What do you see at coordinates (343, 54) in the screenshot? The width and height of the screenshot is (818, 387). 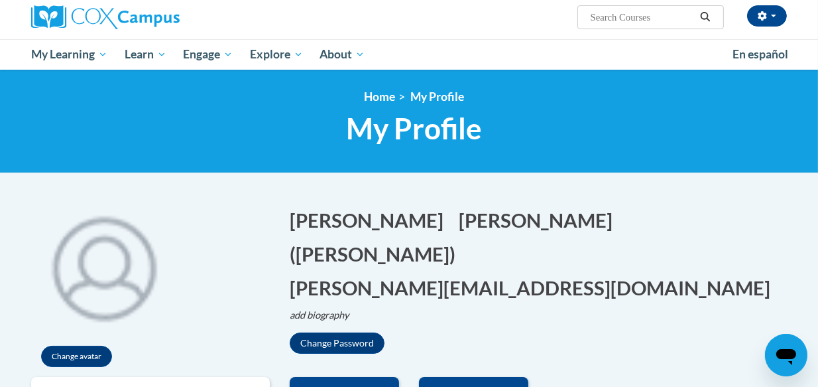 I see `a: About` at bounding box center [343, 54].